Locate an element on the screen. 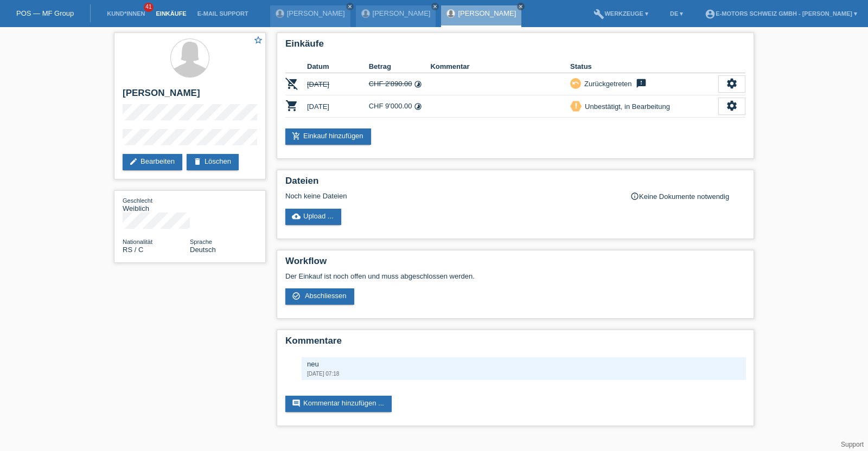 The image size is (868, 451). span: Abschliessen is located at coordinates (325, 296).